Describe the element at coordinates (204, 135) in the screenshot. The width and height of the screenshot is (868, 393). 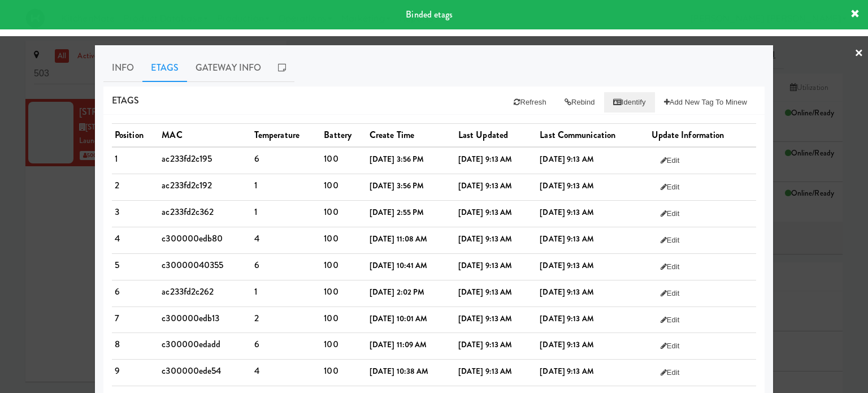
I see `th: MAC` at that location.